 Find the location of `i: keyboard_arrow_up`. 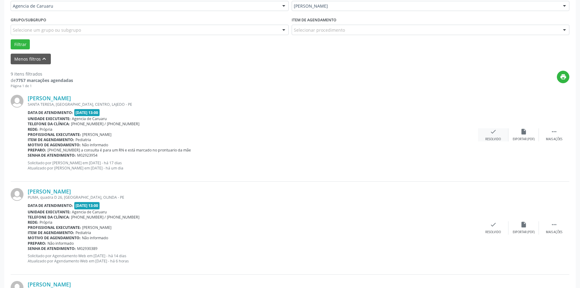

i: keyboard_arrow_up is located at coordinates (44, 59).